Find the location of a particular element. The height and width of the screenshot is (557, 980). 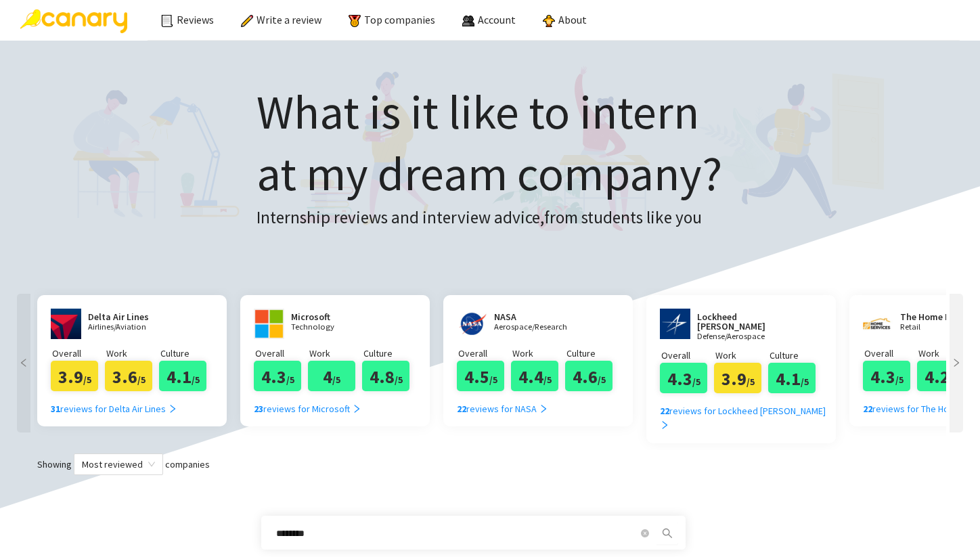

span: Account is located at coordinates (497, 20).